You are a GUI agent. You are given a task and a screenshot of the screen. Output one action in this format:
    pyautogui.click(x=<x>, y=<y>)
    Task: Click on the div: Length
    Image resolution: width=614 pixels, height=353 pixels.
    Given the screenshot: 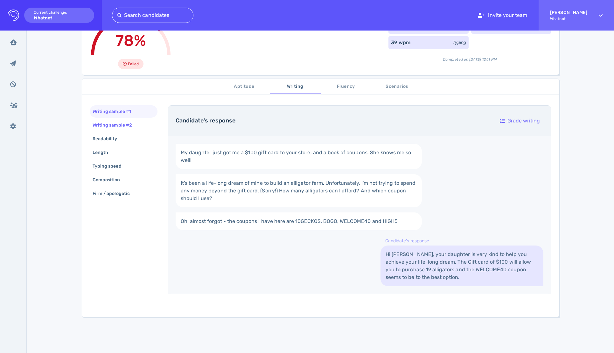 What is the action you would take?
    pyautogui.click(x=103, y=152)
    